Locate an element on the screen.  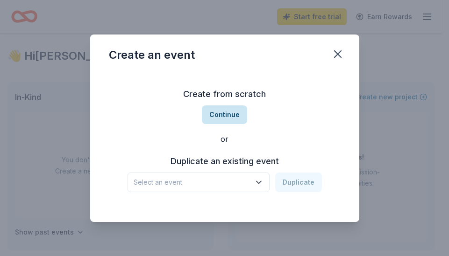
div: Create an event is located at coordinates (152, 55).